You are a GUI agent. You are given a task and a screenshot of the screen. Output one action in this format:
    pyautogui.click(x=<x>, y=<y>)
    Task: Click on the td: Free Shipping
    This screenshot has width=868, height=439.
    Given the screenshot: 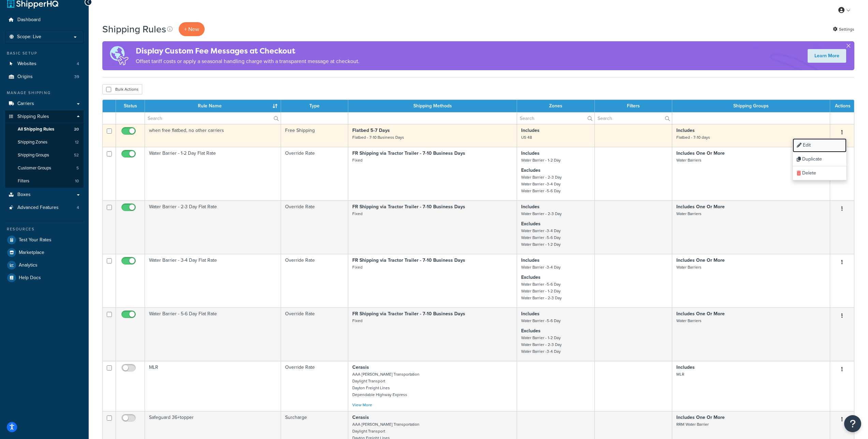 What is the action you would take?
    pyautogui.click(x=314, y=136)
    